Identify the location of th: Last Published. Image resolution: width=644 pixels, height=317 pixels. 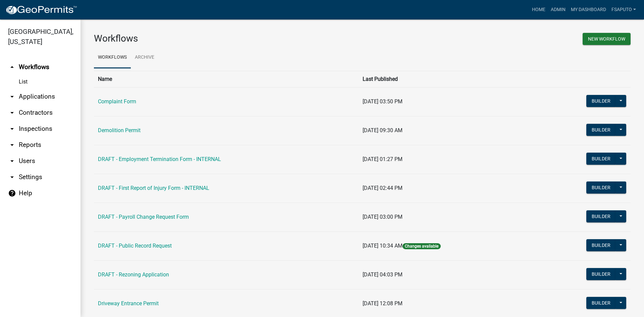
(446, 78).